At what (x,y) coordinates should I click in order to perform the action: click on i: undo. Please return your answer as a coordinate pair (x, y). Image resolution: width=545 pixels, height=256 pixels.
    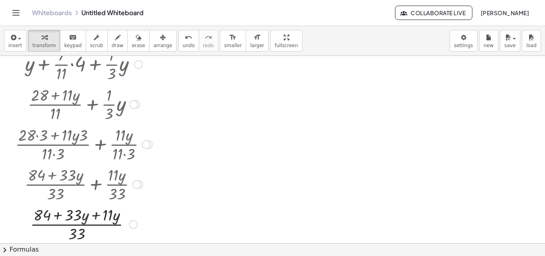
    Looking at the image, I should click on (188, 38).